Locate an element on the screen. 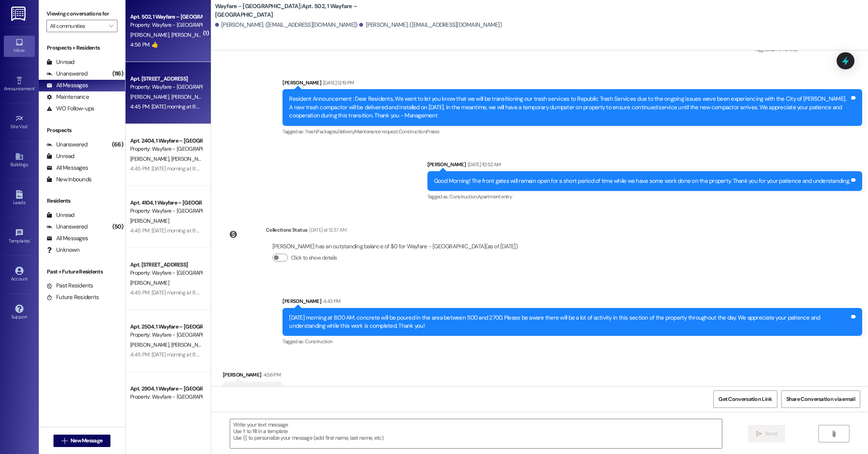  div: Collections Status is located at coordinates (286, 230).